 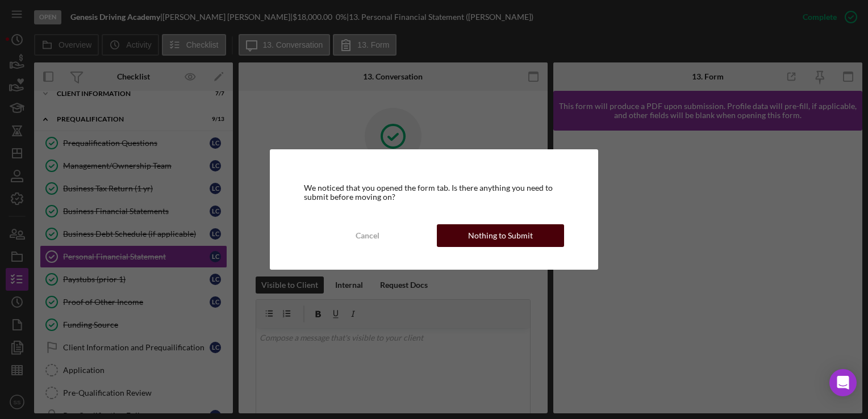 What do you see at coordinates (367, 235) in the screenshot?
I see `button: Cancel` at bounding box center [367, 235].